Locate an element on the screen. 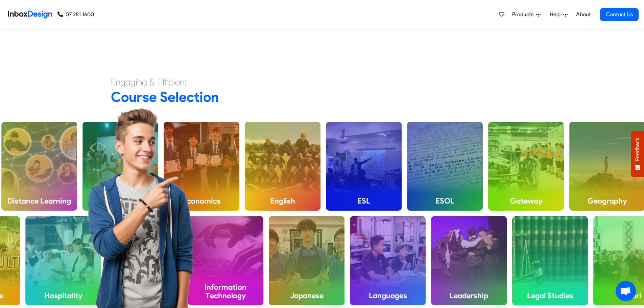  h2: Course Selection is located at coordinates (322, 96).